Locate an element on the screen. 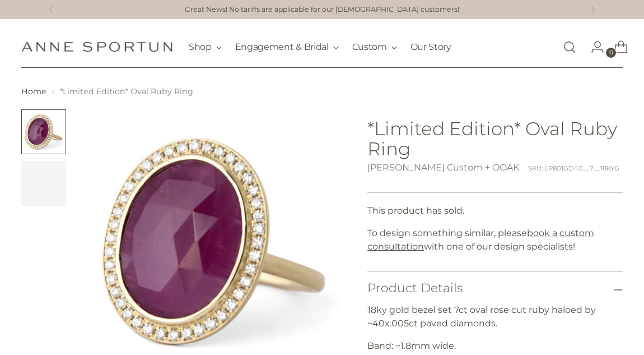 This screenshot has height=355, width=644. button: Change image to image 2 is located at coordinates (43, 183).